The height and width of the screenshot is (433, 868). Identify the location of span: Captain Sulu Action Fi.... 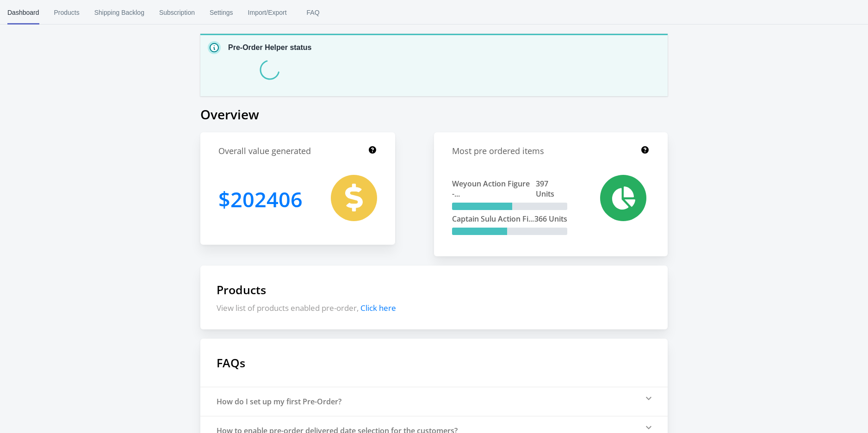
(492, 219).